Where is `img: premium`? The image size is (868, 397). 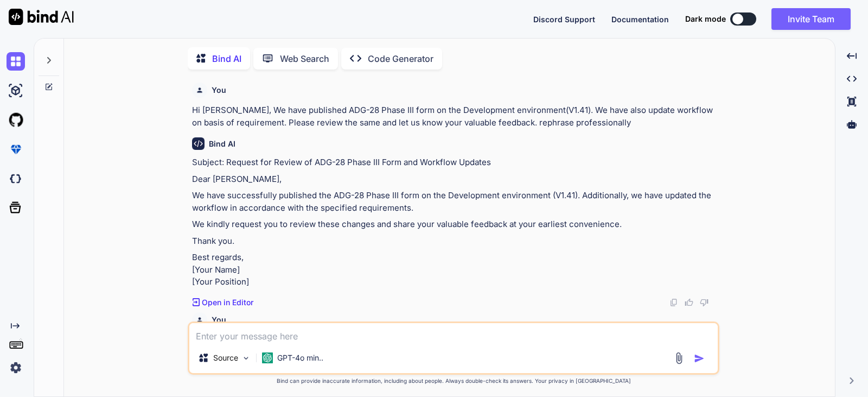
img: premium is located at coordinates (16, 149).